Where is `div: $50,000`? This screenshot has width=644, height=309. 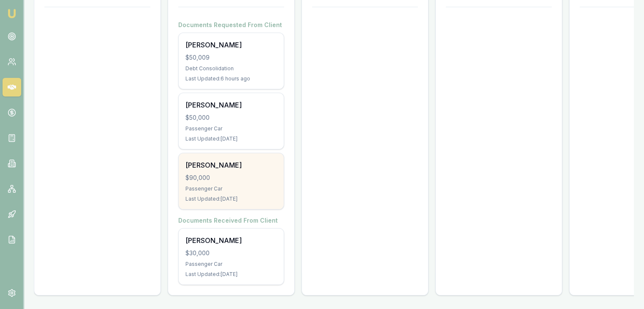 div: $50,000 is located at coordinates (231, 118).